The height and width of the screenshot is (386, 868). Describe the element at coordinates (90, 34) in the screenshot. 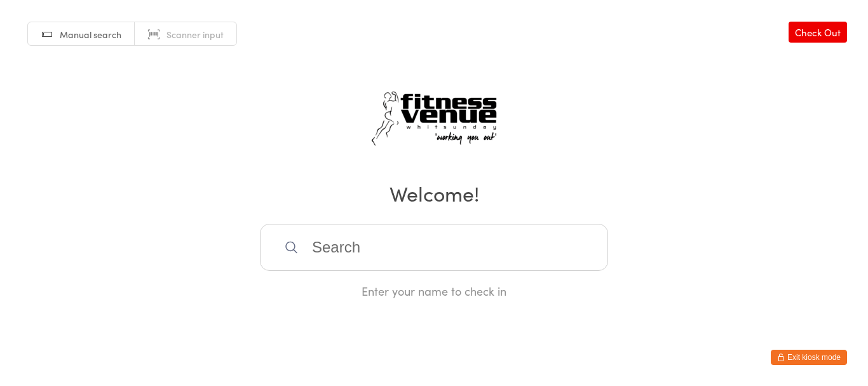

I see `span: Manual search` at that location.